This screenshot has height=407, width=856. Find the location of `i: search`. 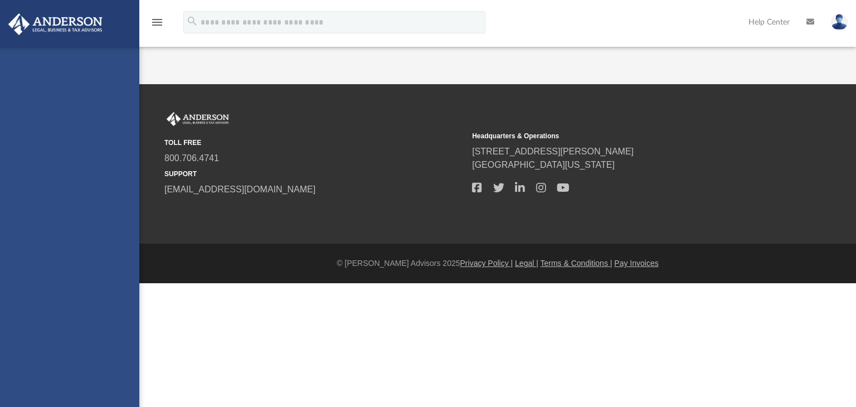

i: search is located at coordinates (192, 21).